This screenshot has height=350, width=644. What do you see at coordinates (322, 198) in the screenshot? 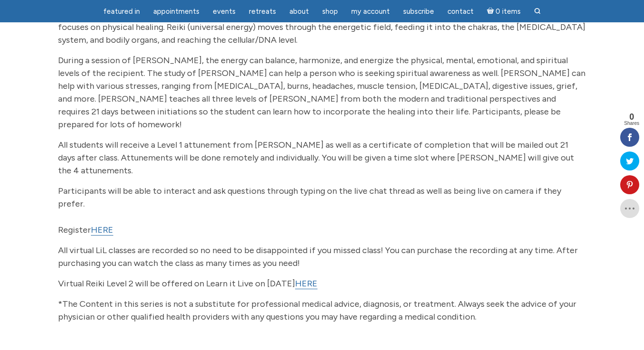
I see `p: Participants will be able to interact and ask questions through typing on the live chat thread as...` at bounding box center [322, 198].